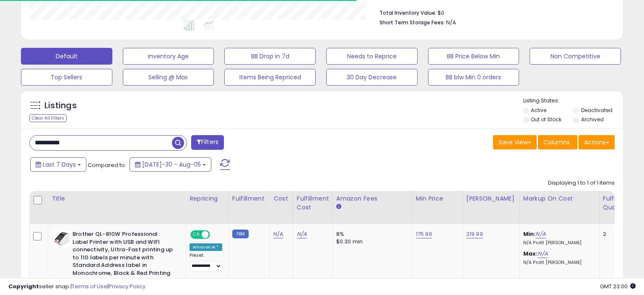  What do you see at coordinates (168, 77) in the screenshot?
I see `button: Selling @ Max` at bounding box center [168, 77].